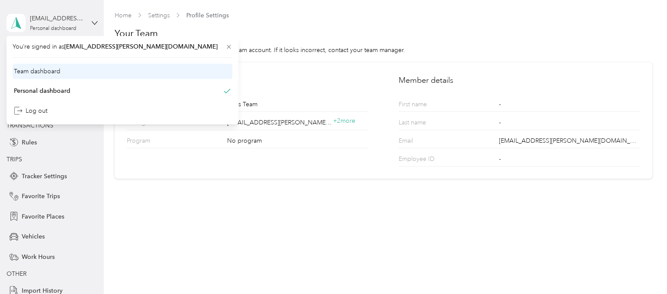 This screenshot has width=667, height=294. What do you see at coordinates (122, 46) in the screenshot?
I see `span: You’re signed in as` at bounding box center [122, 46].